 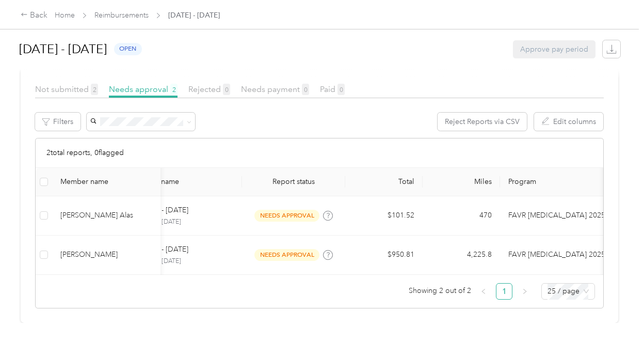 I want to click on div: Miles, so click(x=461, y=181).